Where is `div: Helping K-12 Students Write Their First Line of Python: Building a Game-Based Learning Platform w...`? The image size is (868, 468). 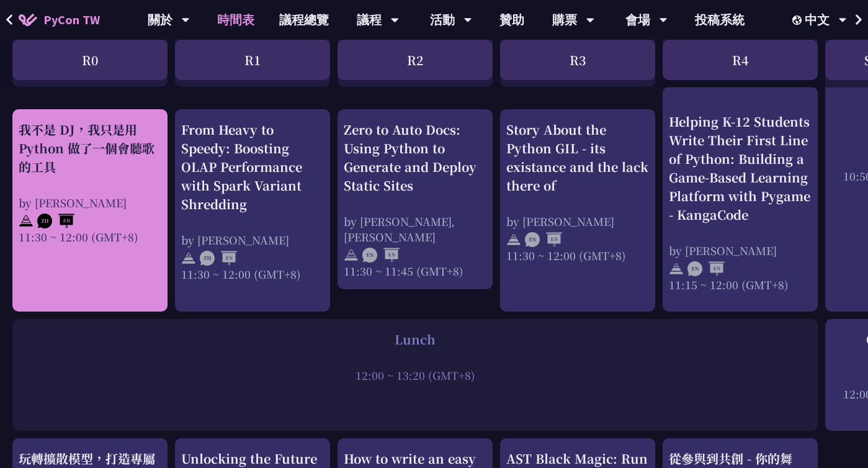 div: Helping K-12 Students Write Their First Line of Python: Building a Game-Based Learning Platform w... is located at coordinates (740, 168).